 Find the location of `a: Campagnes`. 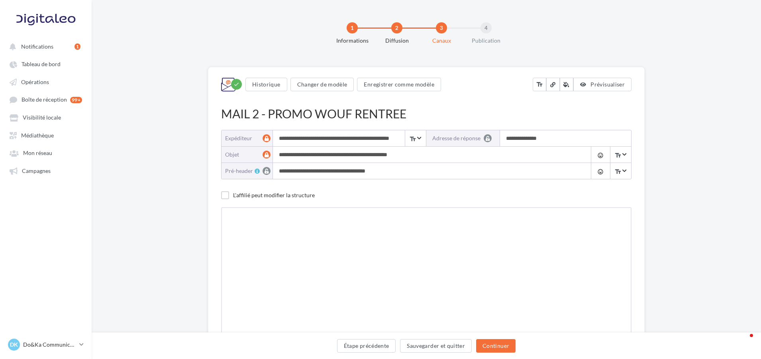

a: Campagnes is located at coordinates (46, 171).